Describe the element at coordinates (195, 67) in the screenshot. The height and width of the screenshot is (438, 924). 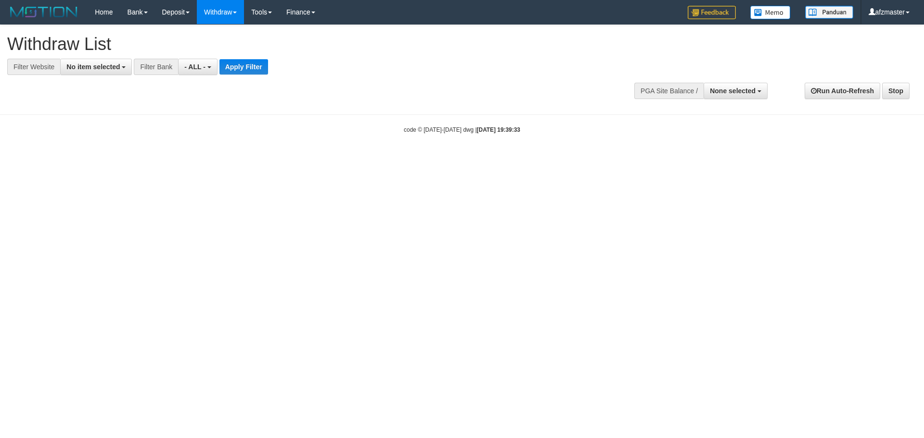
I see `span: - ALL -` at that location.